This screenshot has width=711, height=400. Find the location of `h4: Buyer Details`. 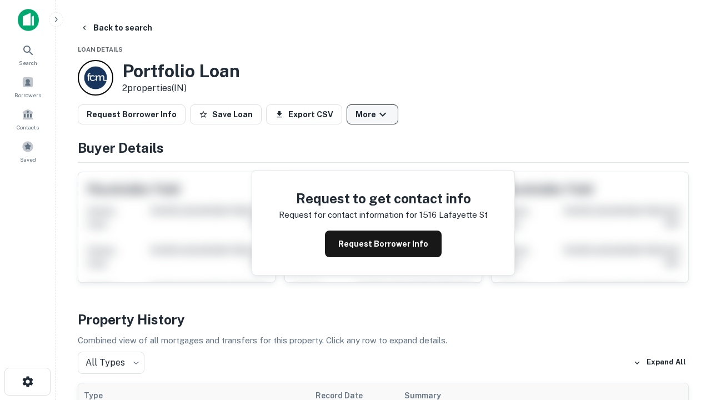

h4: Buyer Details is located at coordinates (383, 148).